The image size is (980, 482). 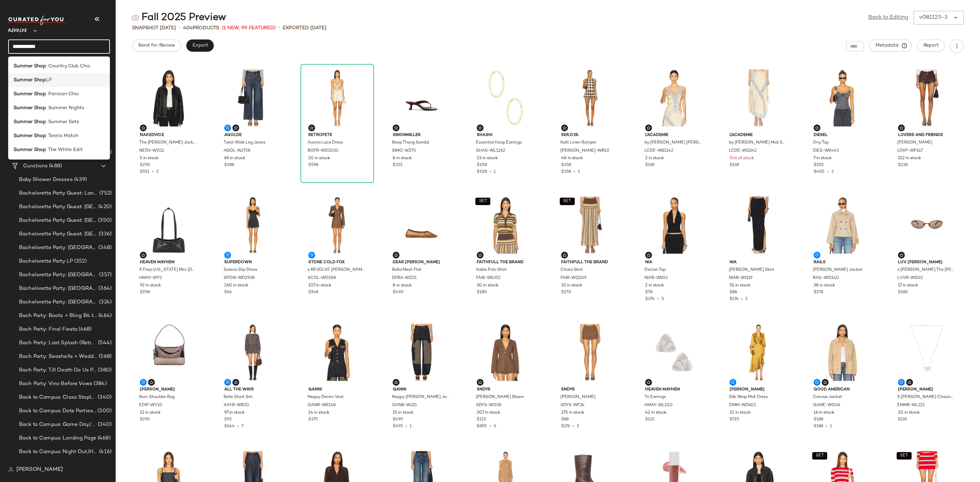 I want to click on span: : Summer Sets, so click(x=62, y=122).